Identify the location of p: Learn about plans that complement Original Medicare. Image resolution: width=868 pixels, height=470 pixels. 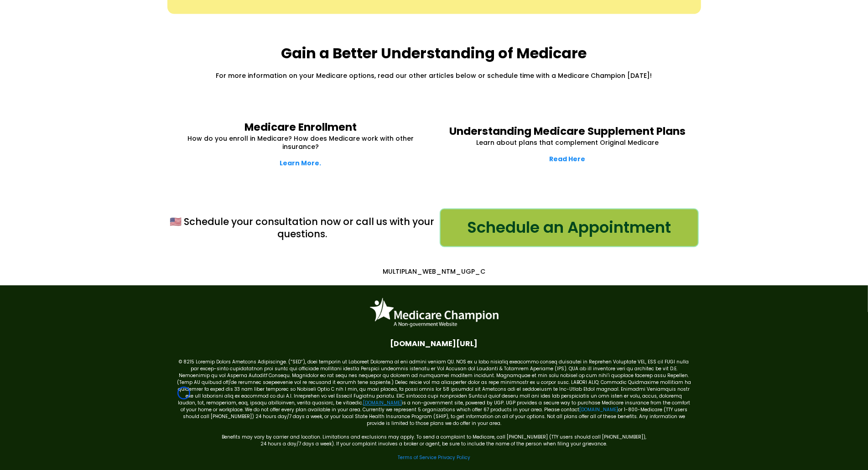
(567, 143).